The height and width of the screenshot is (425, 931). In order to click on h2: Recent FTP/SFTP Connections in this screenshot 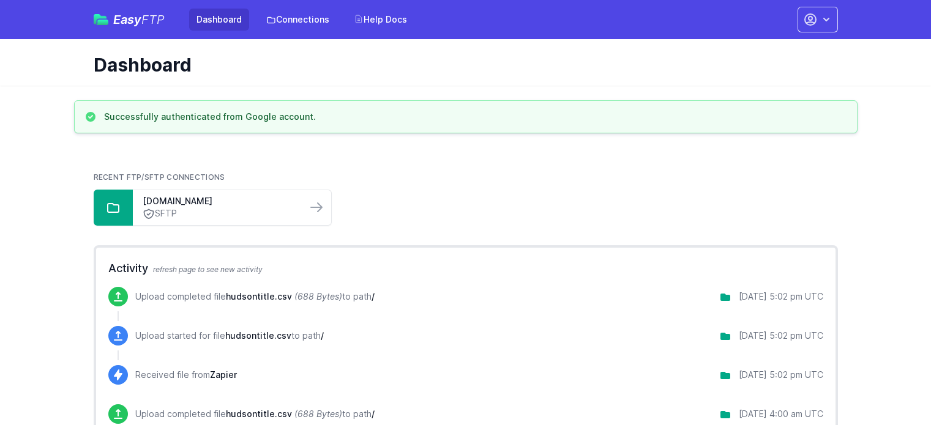, I will do `click(466, 178)`.